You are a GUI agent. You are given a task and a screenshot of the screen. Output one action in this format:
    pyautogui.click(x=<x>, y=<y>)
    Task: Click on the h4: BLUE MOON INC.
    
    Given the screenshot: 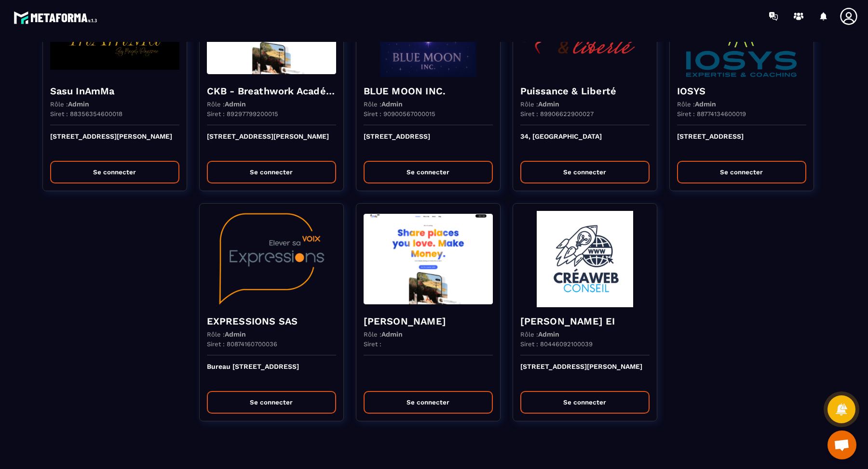 What is the action you would take?
    pyautogui.click(x=428, y=91)
    